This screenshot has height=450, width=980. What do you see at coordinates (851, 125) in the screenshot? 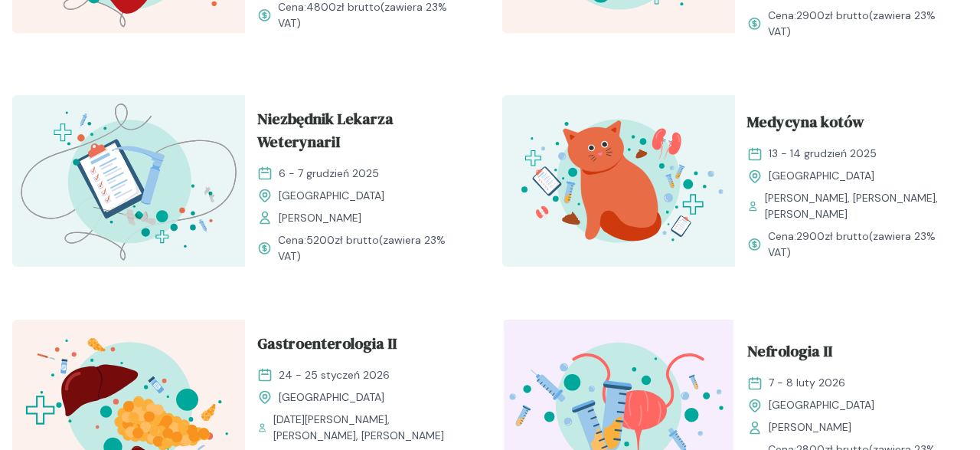
I see `a: Medycyna kotów` at bounding box center [851, 125].